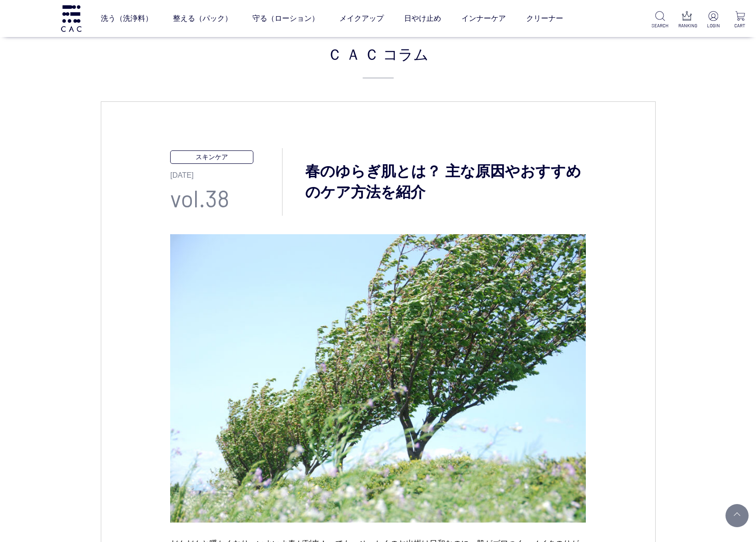  I want to click on a: SEARCH, so click(660, 20).